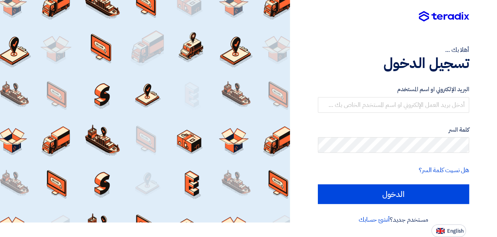 The image size is (497, 237). I want to click on button: English, so click(449, 231).